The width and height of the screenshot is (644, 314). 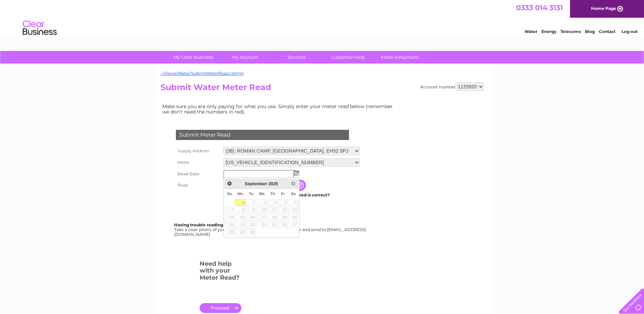 I want to click on a: Log out, so click(x=629, y=31).